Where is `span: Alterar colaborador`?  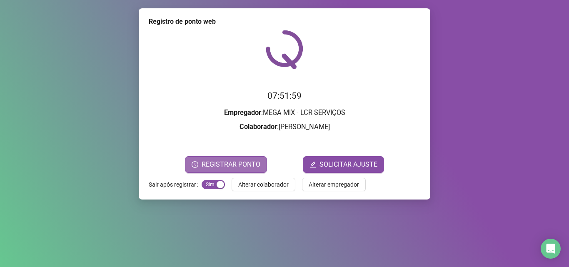 span: Alterar colaborador is located at coordinates (263, 185).